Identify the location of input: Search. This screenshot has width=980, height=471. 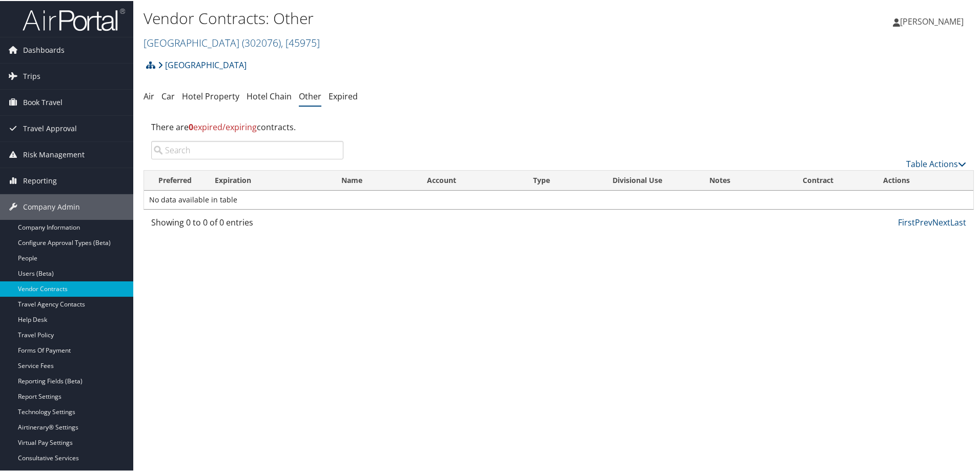
(247, 149).